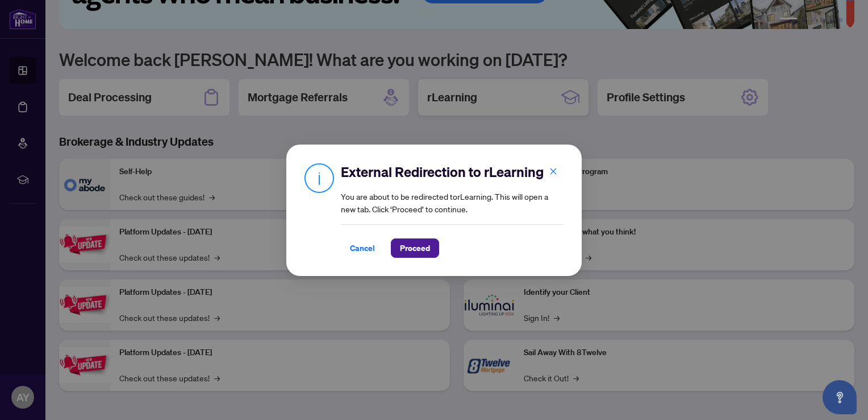 The height and width of the screenshot is (420, 868). I want to click on button: Cancel, so click(363, 248).